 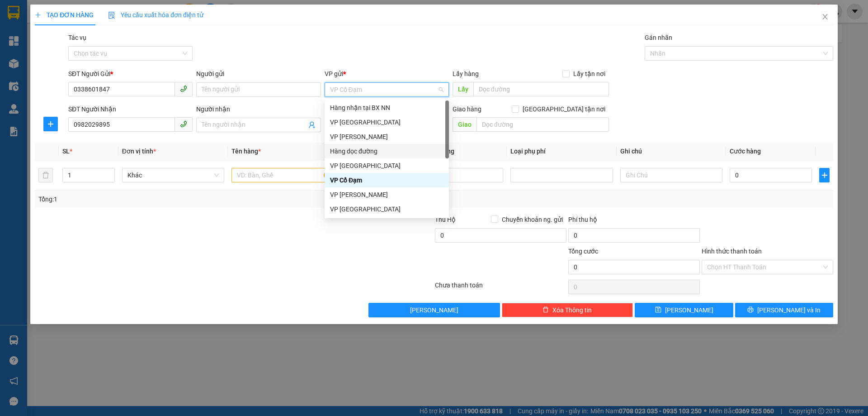 What do you see at coordinates (131, 74) in the screenshot?
I see `div: SĐT Người Gửi` at bounding box center [131, 74].